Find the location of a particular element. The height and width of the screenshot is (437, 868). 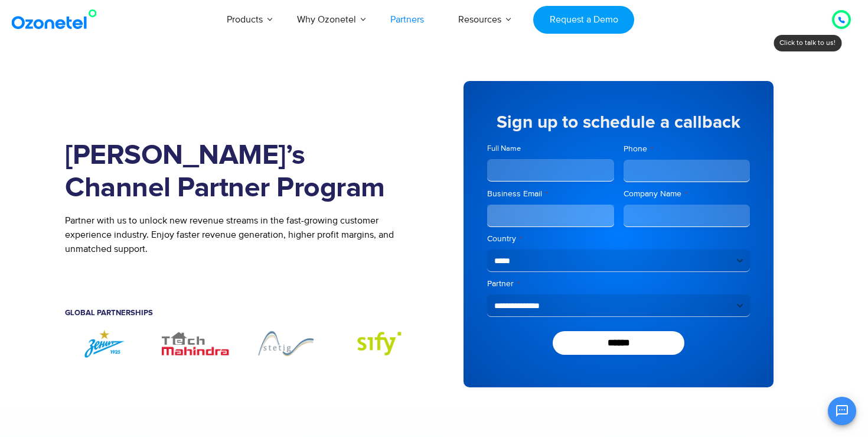

label: Partner is located at coordinates (618, 284).